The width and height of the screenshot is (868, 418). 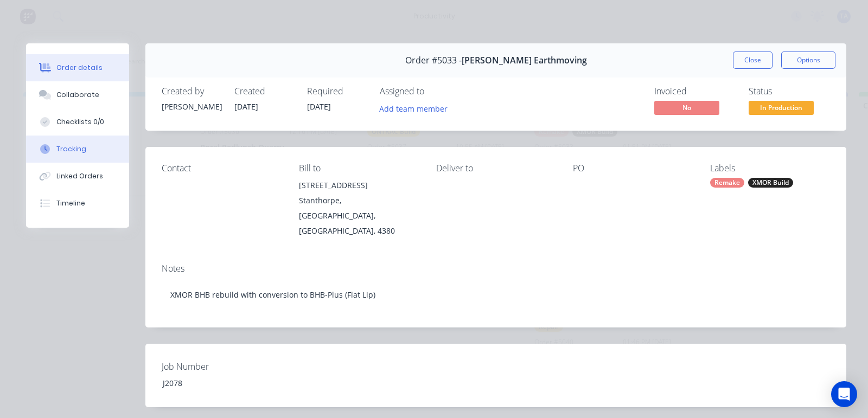 What do you see at coordinates (77, 204) in the screenshot?
I see `button: Timeline` at bounding box center [77, 204].